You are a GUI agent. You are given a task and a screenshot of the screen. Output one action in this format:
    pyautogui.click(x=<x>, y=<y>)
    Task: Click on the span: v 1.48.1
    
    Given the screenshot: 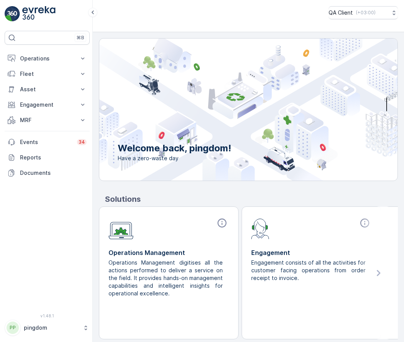 What is the action you would take?
    pyautogui.click(x=47, y=316)
    